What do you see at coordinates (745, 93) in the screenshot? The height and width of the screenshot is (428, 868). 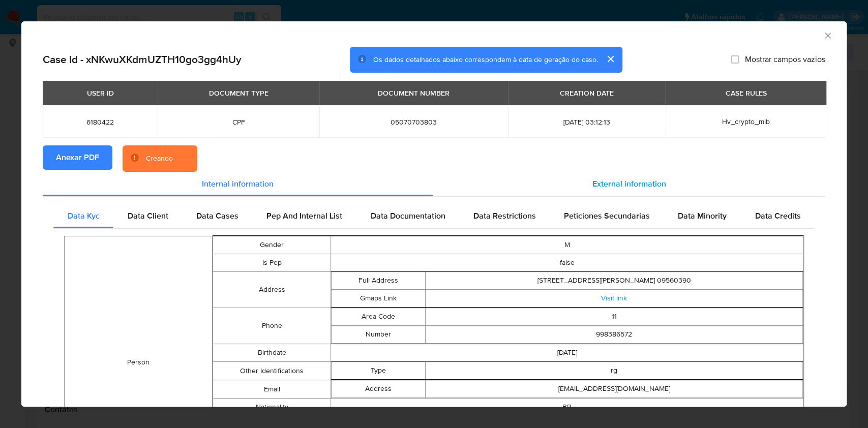 I see `div: CASE RULES` at bounding box center [745, 93].